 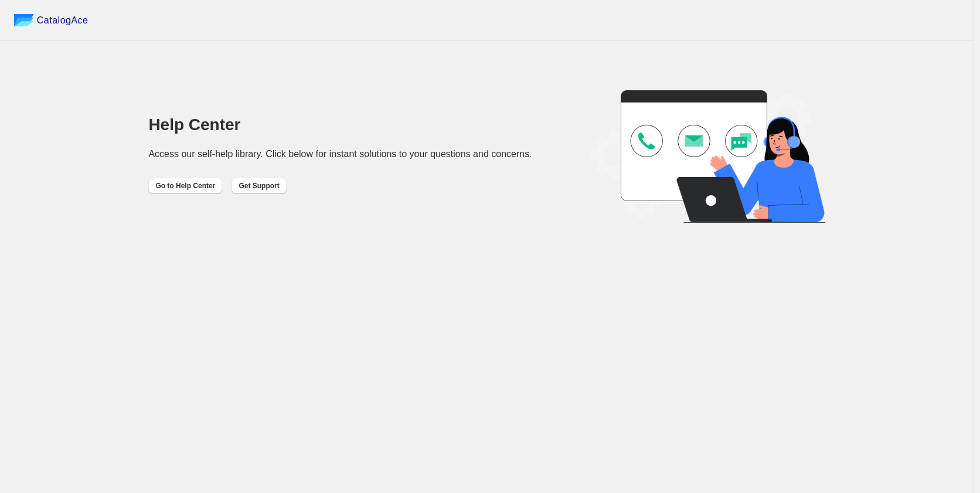 I want to click on p: Access our self-help library. Click below for instant solutions to your questions and concerns., so click(x=340, y=154).